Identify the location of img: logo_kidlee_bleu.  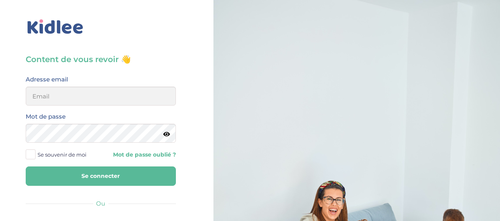
(55, 27).